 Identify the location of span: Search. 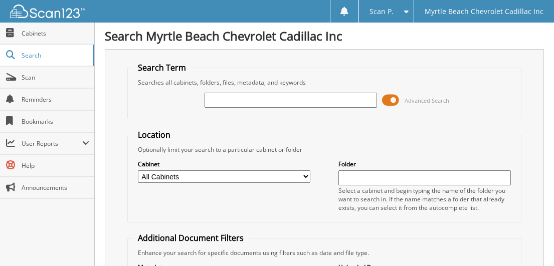
(55, 55).